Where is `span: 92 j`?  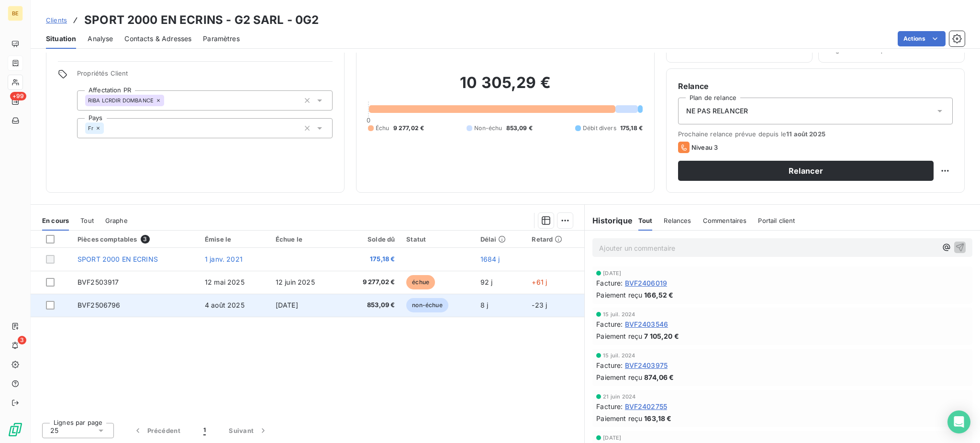
span: 92 j is located at coordinates (487, 282).